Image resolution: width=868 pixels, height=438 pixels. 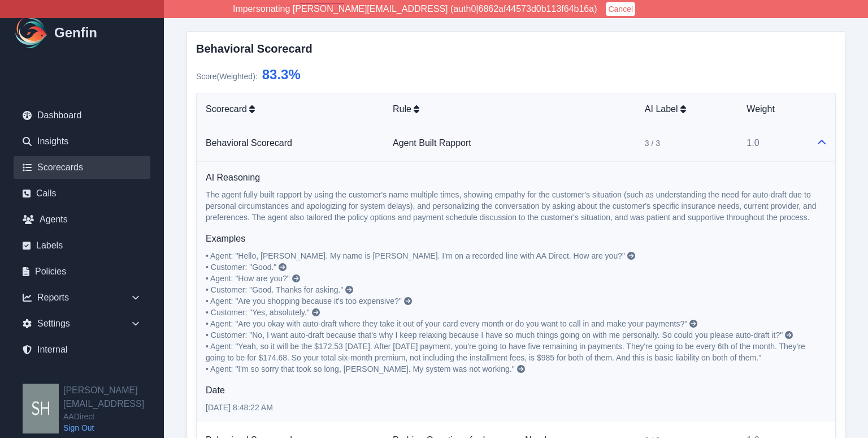 I want to click on span: • Agent: "Are you shopping because it's too expensive?", so click(x=304, y=301).